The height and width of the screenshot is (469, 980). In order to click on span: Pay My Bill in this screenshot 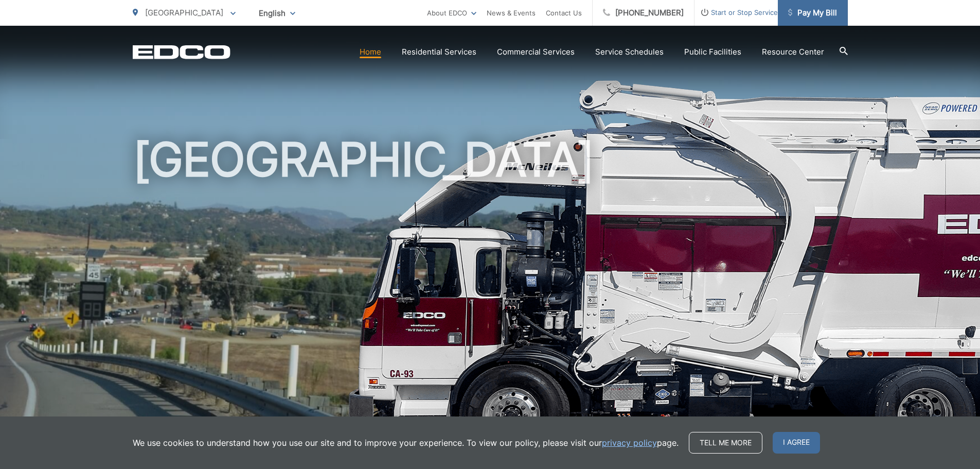, I will do `click(812, 13)`.